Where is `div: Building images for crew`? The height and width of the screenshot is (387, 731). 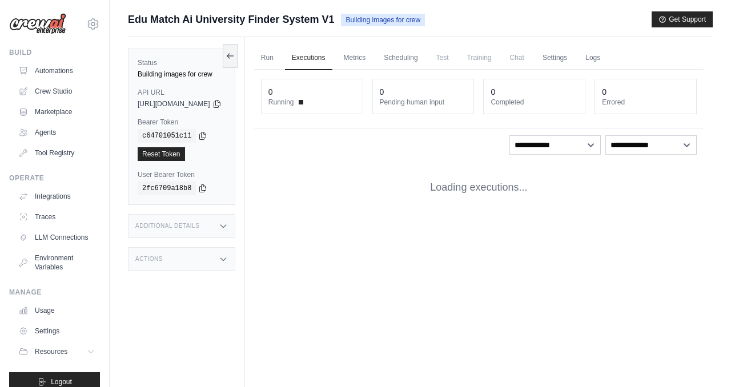
div: Building images for crew is located at coordinates (182, 74).